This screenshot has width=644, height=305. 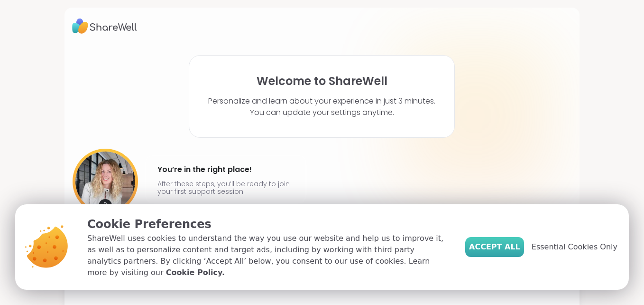 What do you see at coordinates (321, 106) in the screenshot?
I see `p: Personalize and learn about your experience in just 3 minutes. You can update your settings anytime.` at bounding box center [321, 106].